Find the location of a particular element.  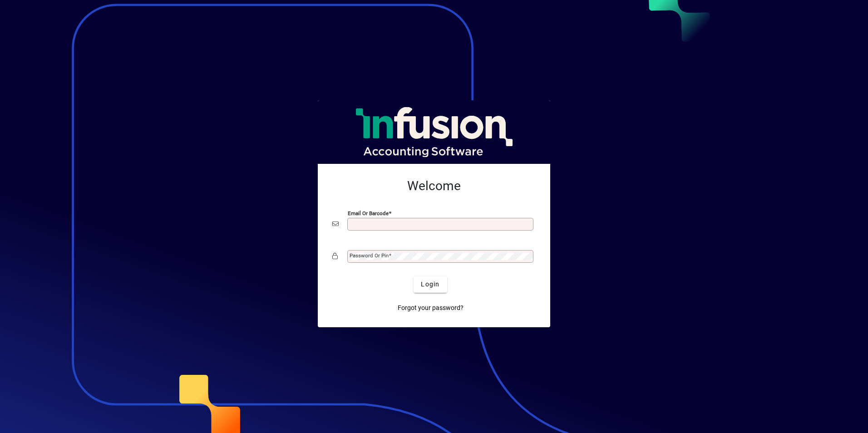

mat-label: Email or Barcode is located at coordinates (368, 213).